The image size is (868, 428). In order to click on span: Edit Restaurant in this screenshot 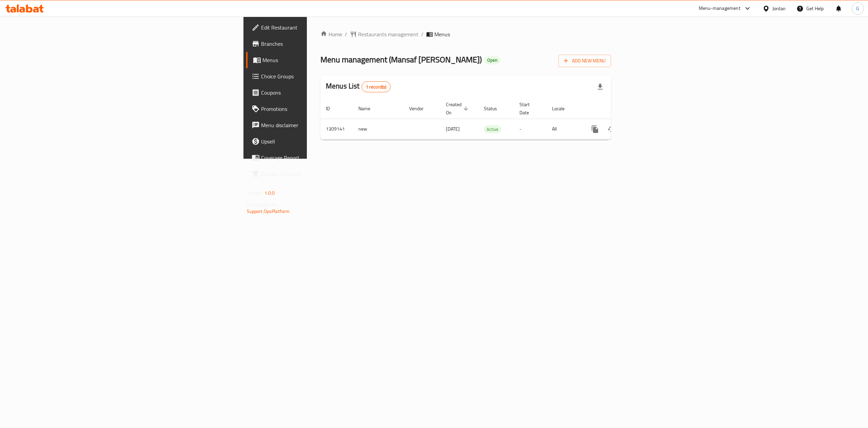, I will do `click(322, 28)`.